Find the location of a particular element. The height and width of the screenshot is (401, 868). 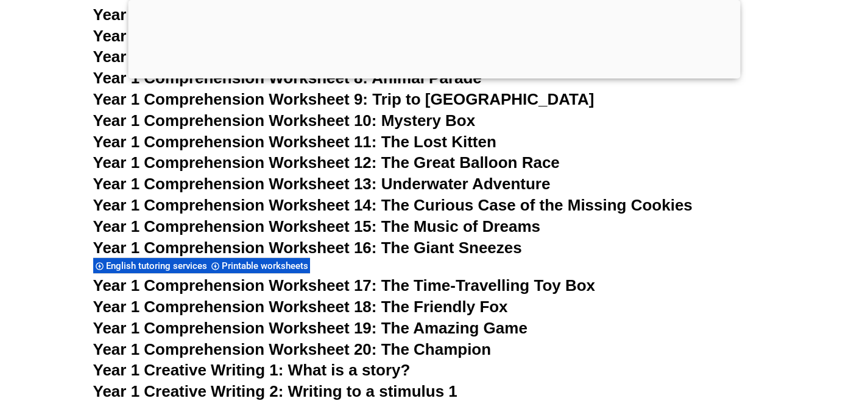

a: Year 1 Comprehension Worksheet 13: Underwater Adventure is located at coordinates (322, 184).